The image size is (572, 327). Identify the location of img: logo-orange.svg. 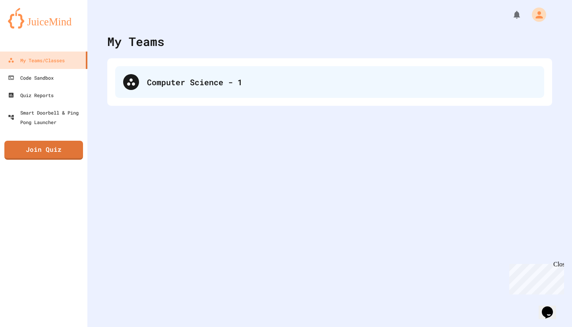
(44, 18).